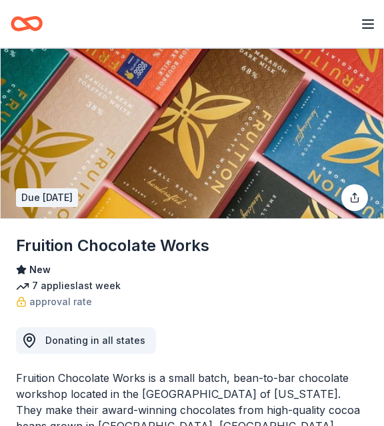  What do you see at coordinates (113, 246) in the screenshot?
I see `h1: Fruition Chocolate Works` at bounding box center [113, 246].